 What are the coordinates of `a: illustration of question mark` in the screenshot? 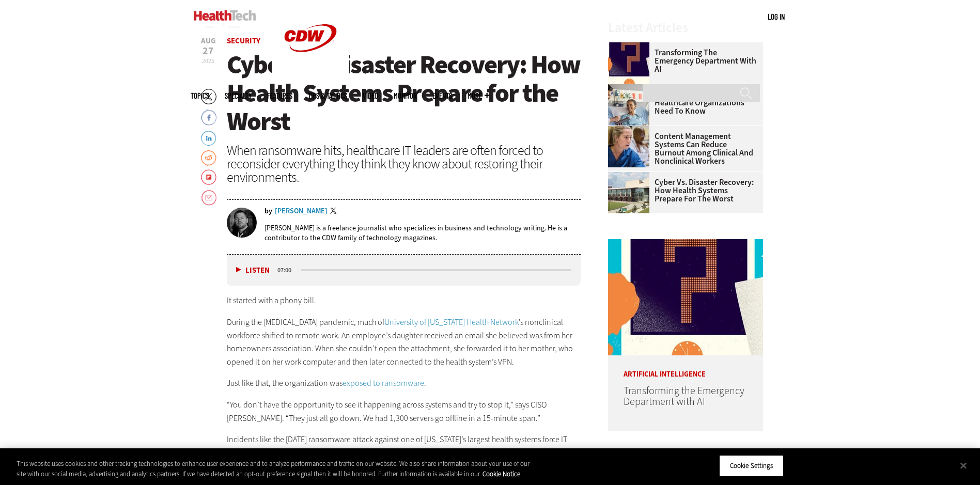 It's located at (685, 297).